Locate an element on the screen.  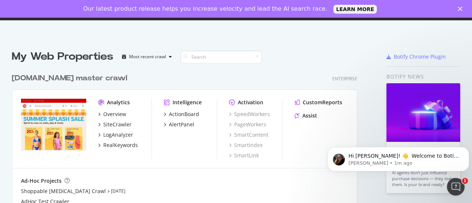
p: Message from Laura, sent 1m ago is located at coordinates (80, 32).